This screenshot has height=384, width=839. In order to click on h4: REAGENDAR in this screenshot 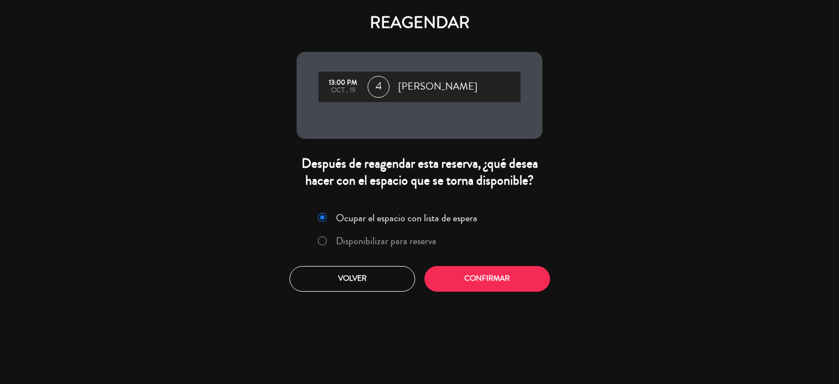, I will do `click(419, 23)`.